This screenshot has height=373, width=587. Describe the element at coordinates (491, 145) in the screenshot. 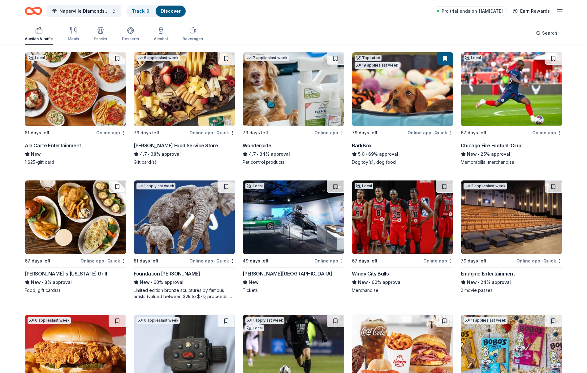

I see `div: Chicago Fire Football Club` at that location.